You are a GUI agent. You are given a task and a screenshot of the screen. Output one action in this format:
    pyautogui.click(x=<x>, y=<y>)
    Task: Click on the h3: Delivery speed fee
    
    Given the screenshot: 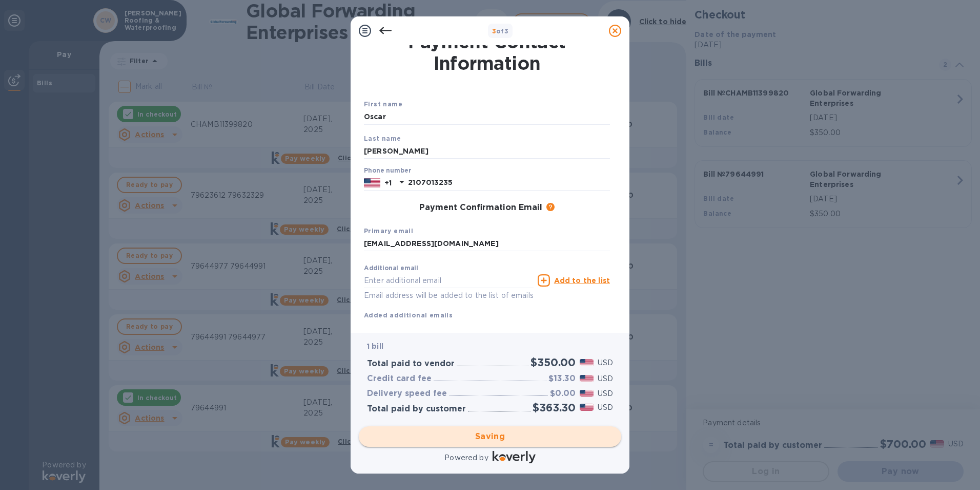 What is the action you would take?
    pyautogui.click(x=407, y=394)
    